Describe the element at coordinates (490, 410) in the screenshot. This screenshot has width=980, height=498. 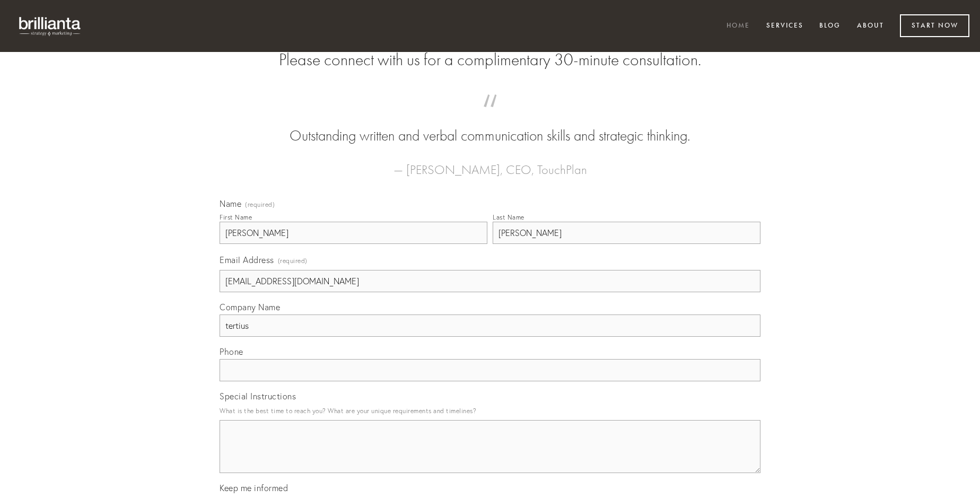
I see `p: What is the best time to reach you? What are your unique requirements and timelines?` at that location.